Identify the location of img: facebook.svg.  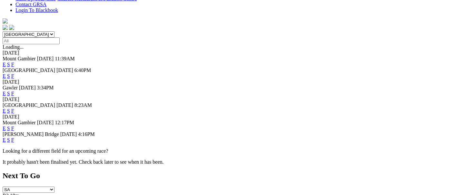
(5, 27).